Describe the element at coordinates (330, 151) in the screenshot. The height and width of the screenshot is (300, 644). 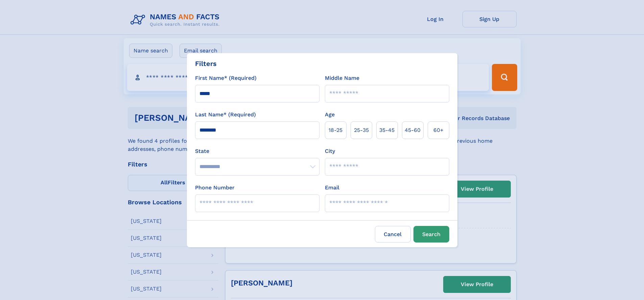
I see `label: City` at that location.